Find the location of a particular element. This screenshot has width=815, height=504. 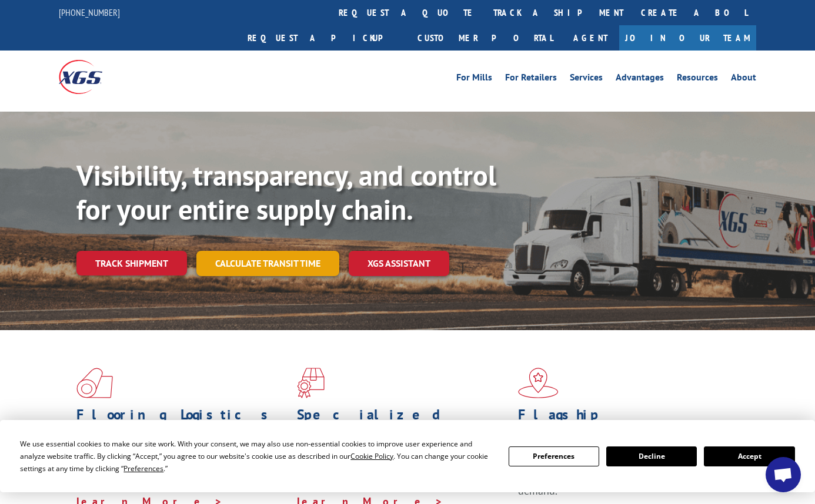

span: Preferences is located at coordinates (144, 468).